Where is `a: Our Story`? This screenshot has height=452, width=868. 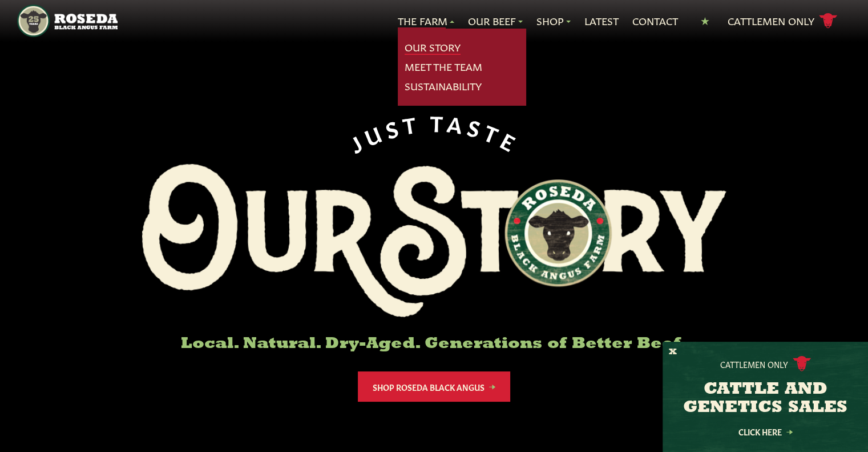 a: Our Story is located at coordinates (433, 47).